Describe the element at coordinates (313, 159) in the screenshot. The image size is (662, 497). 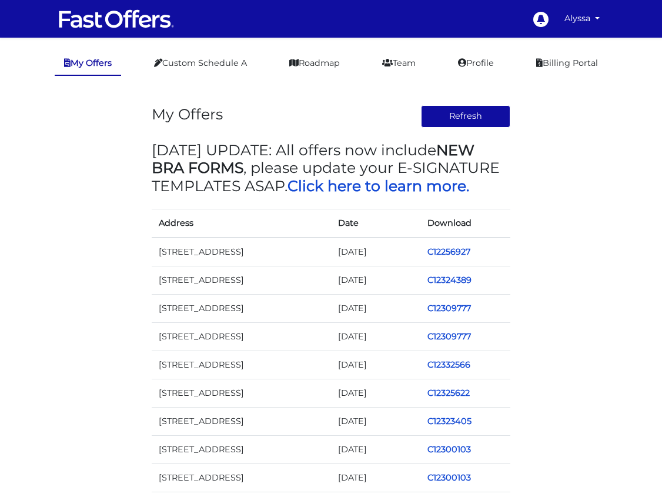
I see `strong: NEW BRA FORMS` at that location.